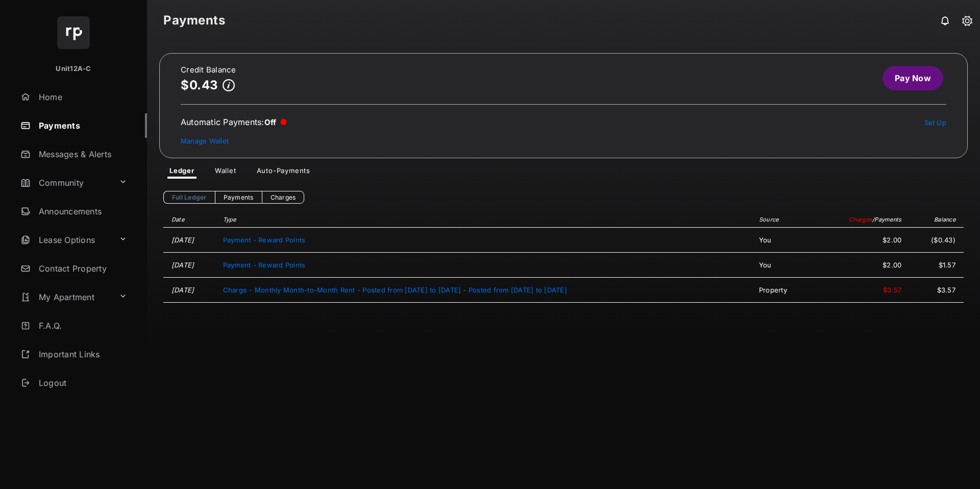 This screenshot has width=980, height=489. I want to click on a: Auto-Payments, so click(283, 172).